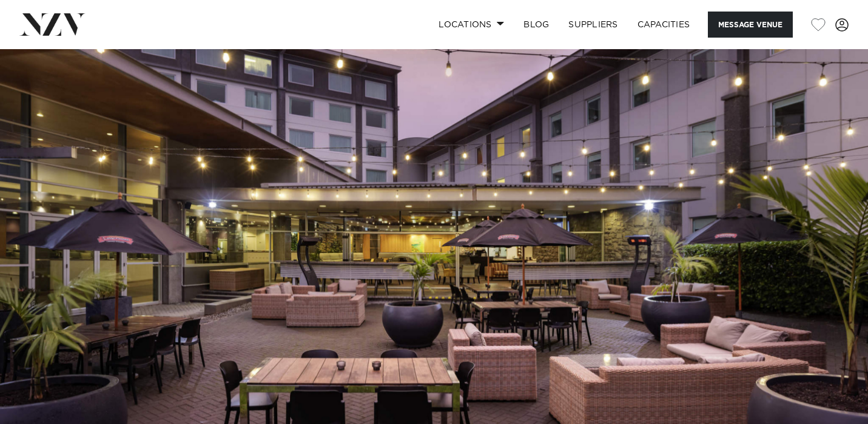 The height and width of the screenshot is (424, 868). Describe the element at coordinates (472, 25) in the screenshot. I see `a: Locations` at that location.